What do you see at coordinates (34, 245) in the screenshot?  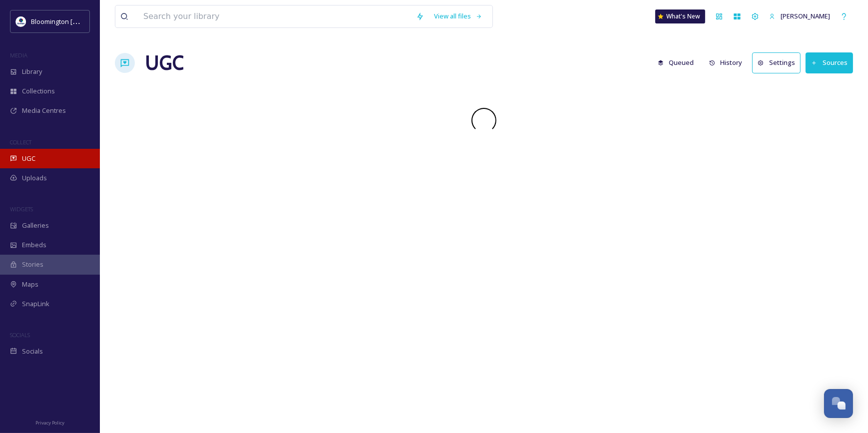 I see `span: Embeds` at bounding box center [34, 245].